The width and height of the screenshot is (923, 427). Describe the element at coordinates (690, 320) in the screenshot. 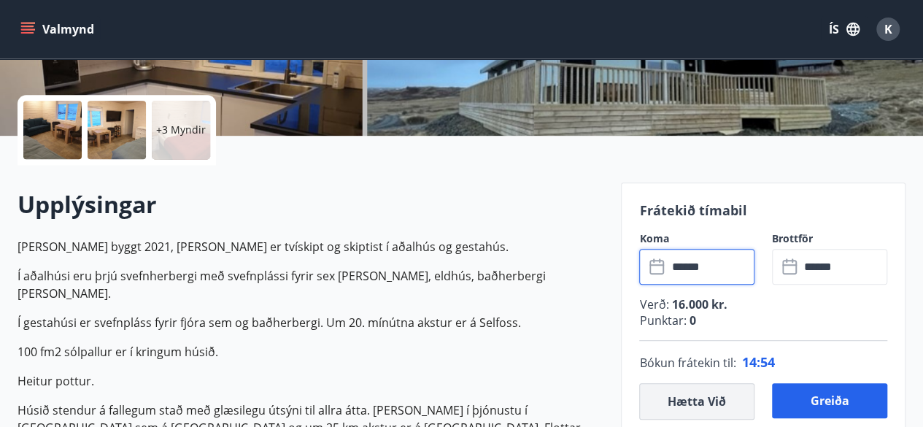

I see `span: 0` at that location.